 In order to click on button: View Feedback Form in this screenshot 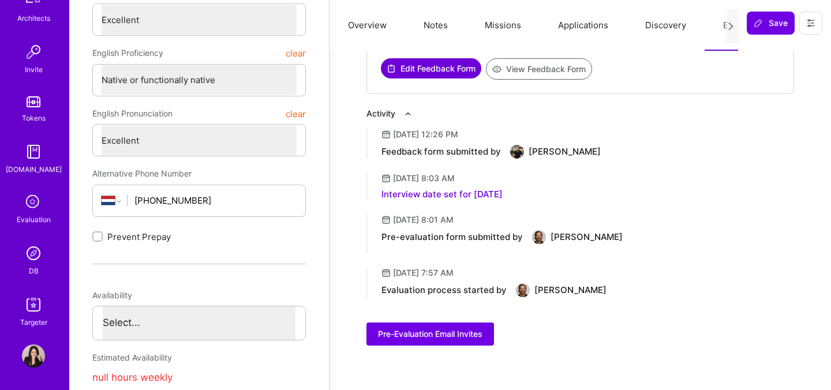, I will do `click(539, 69)`.